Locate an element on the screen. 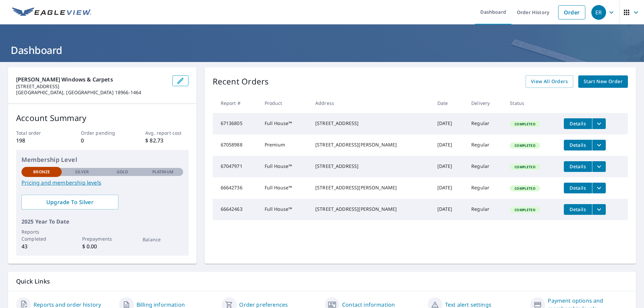 The image size is (644, 308). h1: Dashboard is located at coordinates (322, 50).